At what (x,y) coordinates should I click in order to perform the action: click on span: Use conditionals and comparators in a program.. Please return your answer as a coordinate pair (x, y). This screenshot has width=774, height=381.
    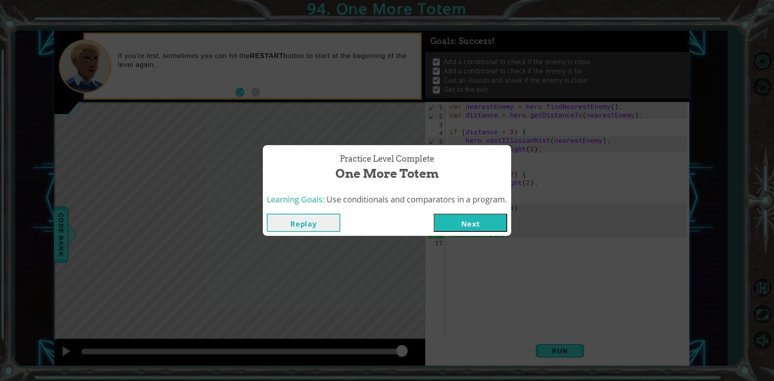
    Looking at the image, I should click on (417, 199).